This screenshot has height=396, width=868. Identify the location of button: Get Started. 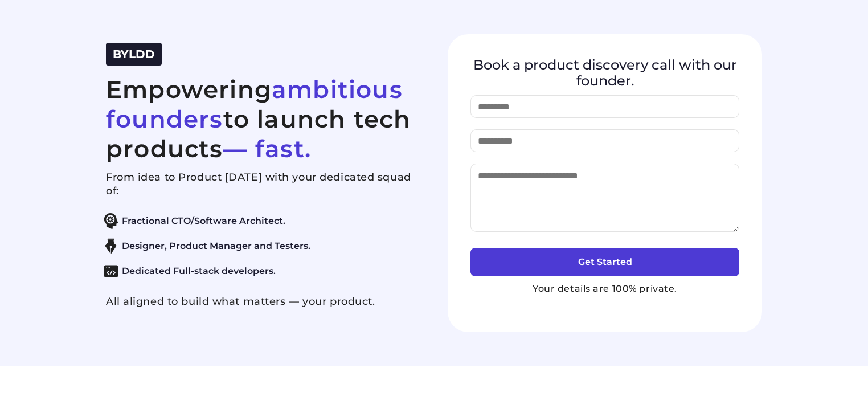
(605, 262).